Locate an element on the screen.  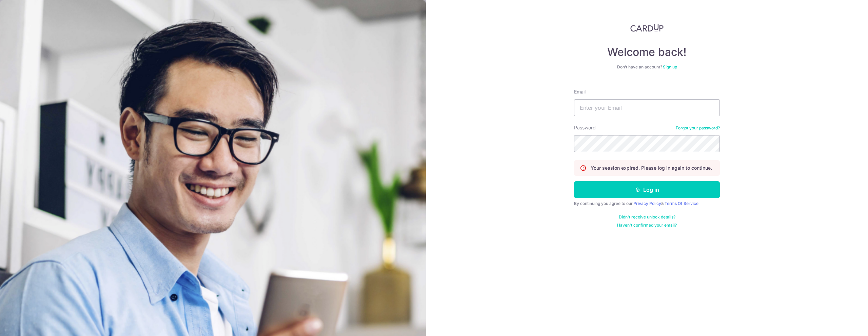
span: Help is located at coordinates (22, 7).